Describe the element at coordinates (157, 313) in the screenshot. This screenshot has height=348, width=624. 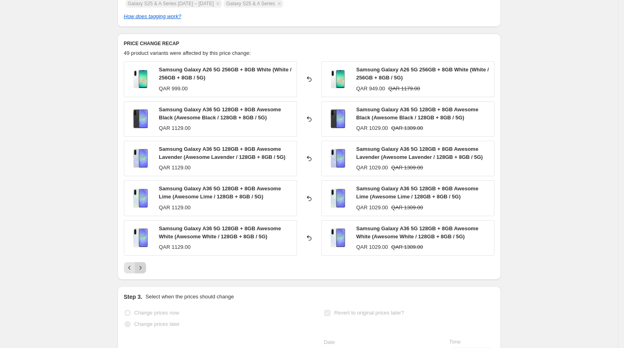
I see `span: Change prices now` at that location.